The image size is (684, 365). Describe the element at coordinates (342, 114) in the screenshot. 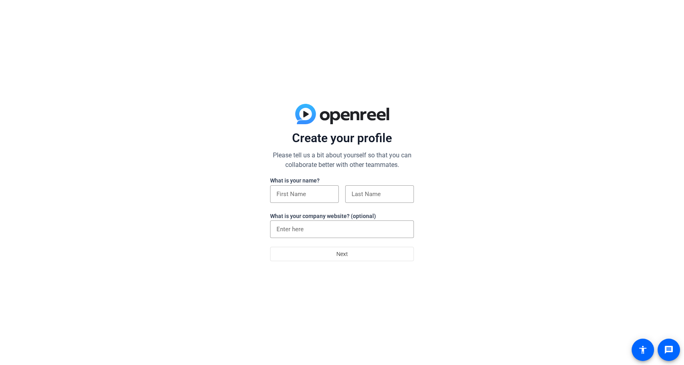

I see `img: blue-gradient.svg` at that location.